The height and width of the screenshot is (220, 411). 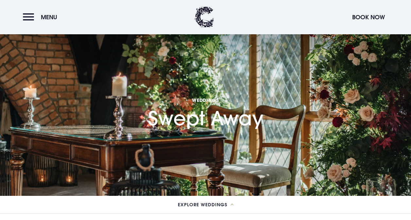 What do you see at coordinates (206, 99) in the screenshot?
I see `h1: Swept Away` at bounding box center [206, 99].